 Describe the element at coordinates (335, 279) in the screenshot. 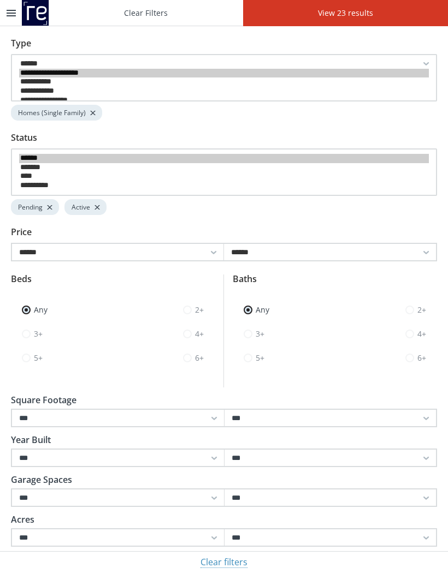

I see `strong: Baths` at that location.